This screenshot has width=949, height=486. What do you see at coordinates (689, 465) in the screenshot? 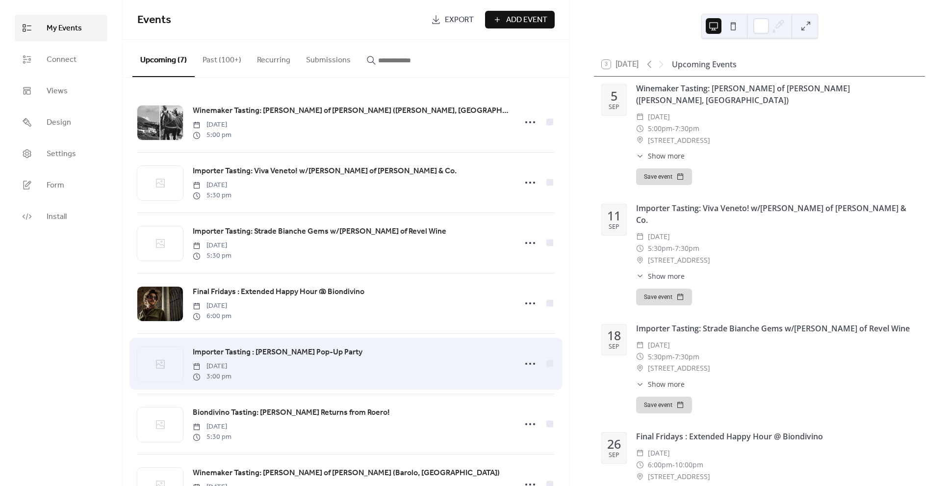
I see `span: 10:00pm` at bounding box center [689, 465].